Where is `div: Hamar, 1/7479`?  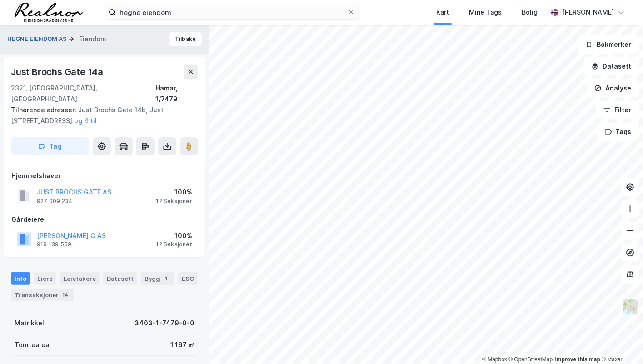 div: Hamar, 1/7479 is located at coordinates (177, 94).